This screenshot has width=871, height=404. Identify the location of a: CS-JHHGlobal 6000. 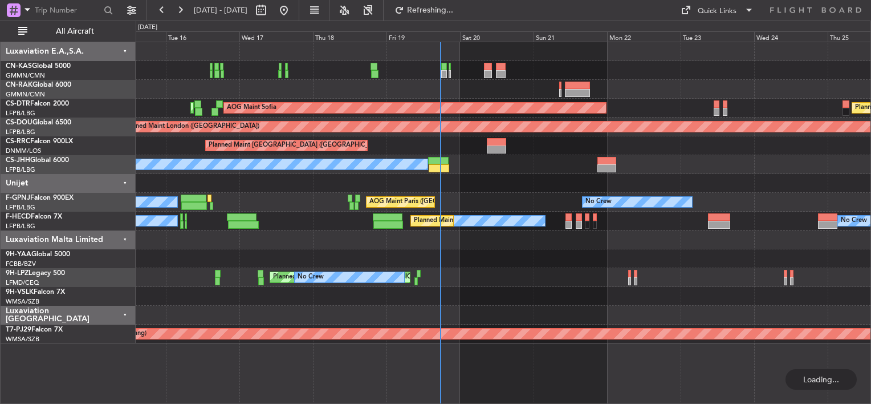
(37, 160).